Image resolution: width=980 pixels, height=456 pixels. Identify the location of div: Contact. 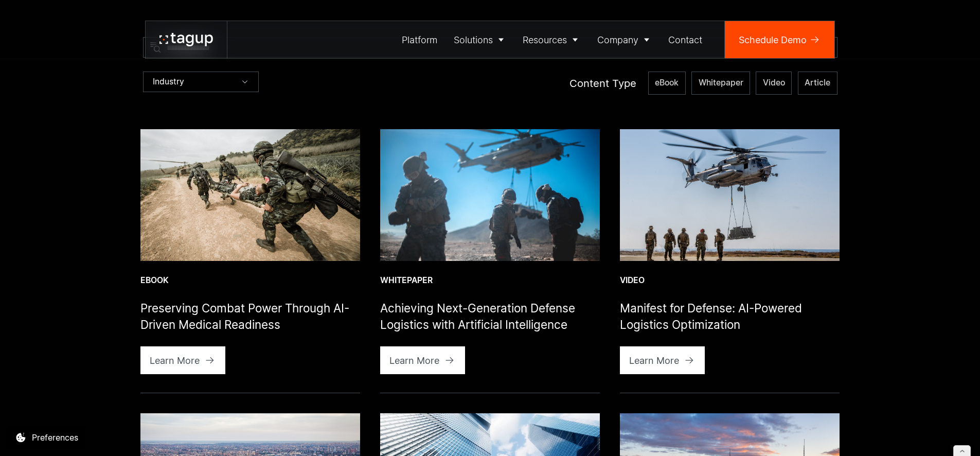
(685, 40).